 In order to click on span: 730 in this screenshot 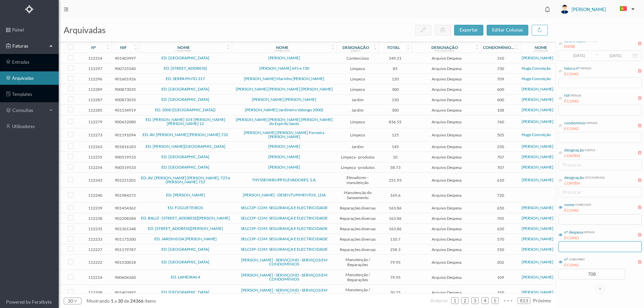, I will do `click(501, 68)`.